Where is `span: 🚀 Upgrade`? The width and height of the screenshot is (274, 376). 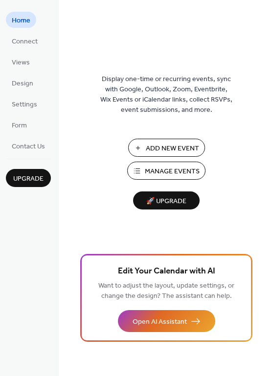
span: 🚀 Upgrade is located at coordinates (166, 201).